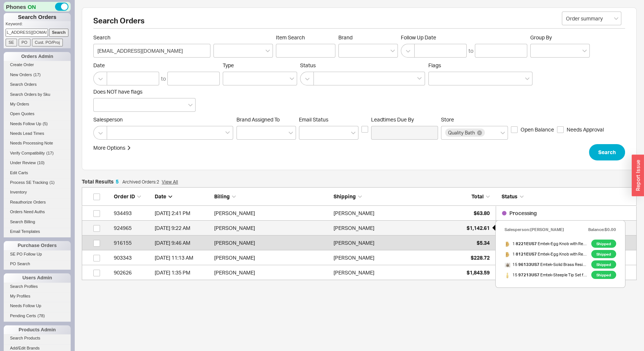 The height and width of the screenshot is (351, 644). What do you see at coordinates (27, 153) in the screenshot?
I see `span: Verify Compatibility` at bounding box center [27, 153].